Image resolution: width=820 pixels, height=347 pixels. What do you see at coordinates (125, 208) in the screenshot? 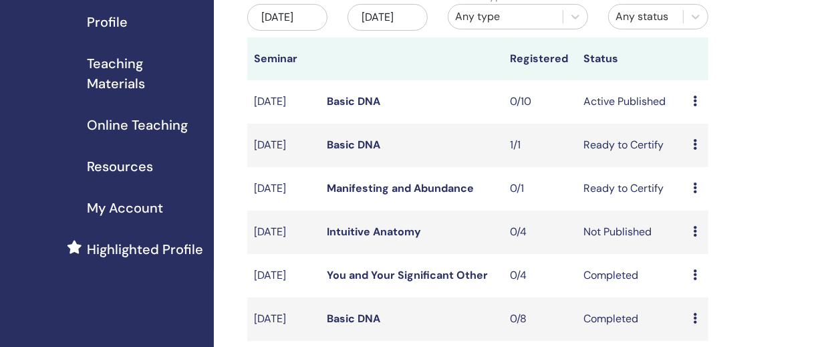
I see `span: My Account` at bounding box center [125, 208].